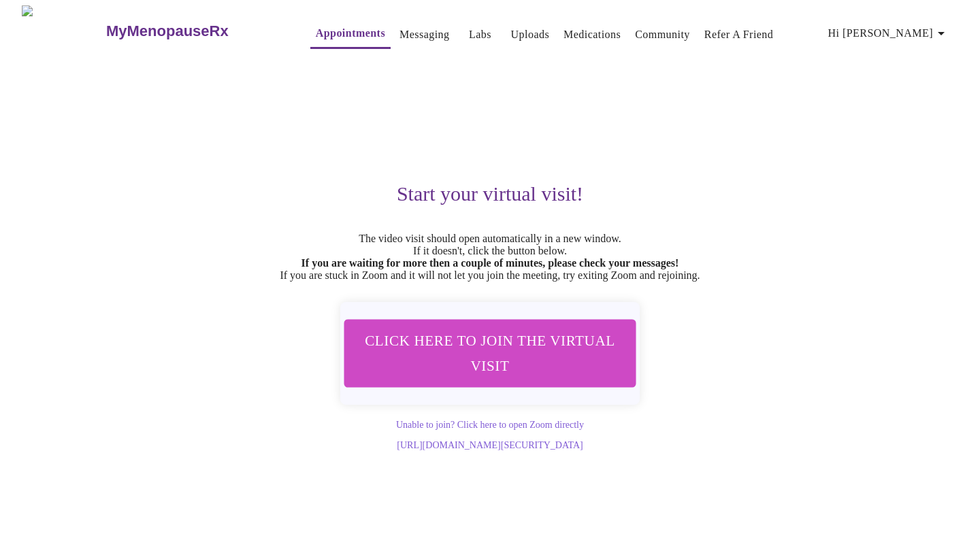 The height and width of the screenshot is (536, 980). Describe the element at coordinates (739, 35) in the screenshot. I see `a: Refer a Friend` at that location.